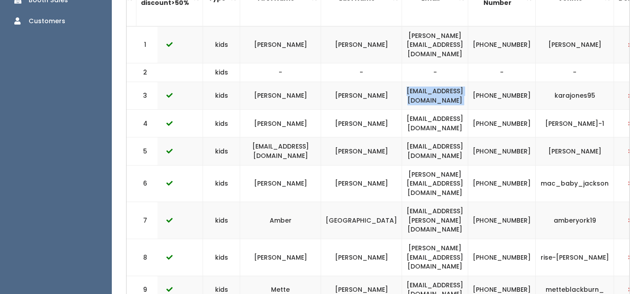 The image size is (644, 294). Describe the element at coordinates (142, 221) in the screenshot. I see `td: 7` at that location.